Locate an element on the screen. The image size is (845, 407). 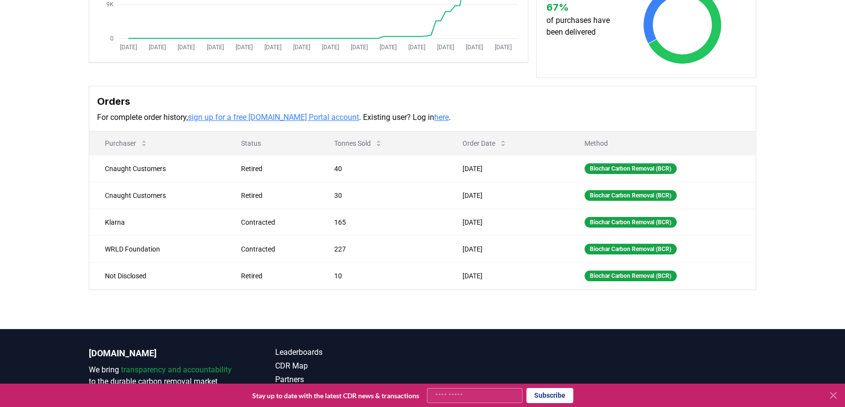
a: CDR Map is located at coordinates (349, 366).